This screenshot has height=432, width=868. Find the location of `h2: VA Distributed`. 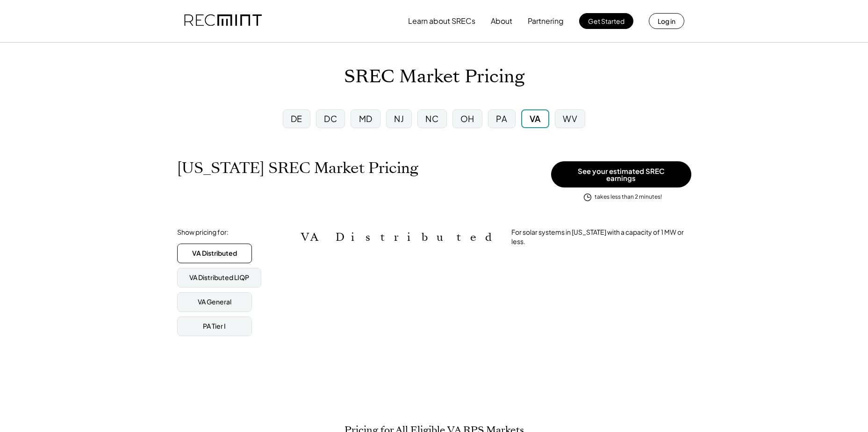

h2: VA Distributed is located at coordinates (399, 237).